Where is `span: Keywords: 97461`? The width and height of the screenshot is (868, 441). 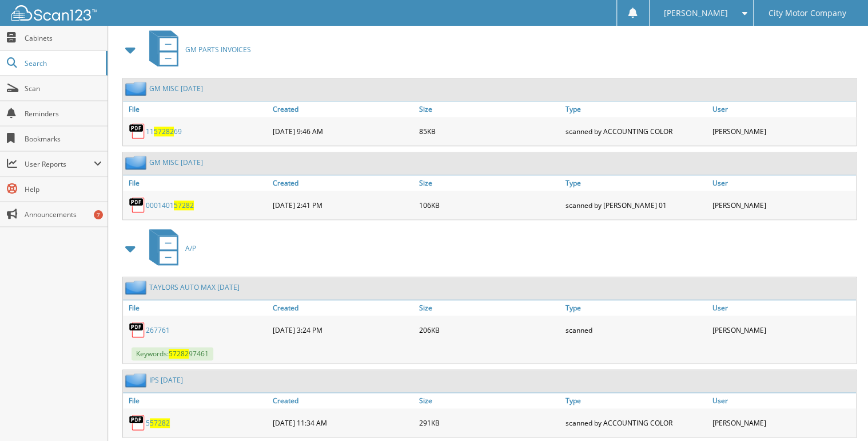
span: Keywords: 97461 is located at coordinates (172, 354).